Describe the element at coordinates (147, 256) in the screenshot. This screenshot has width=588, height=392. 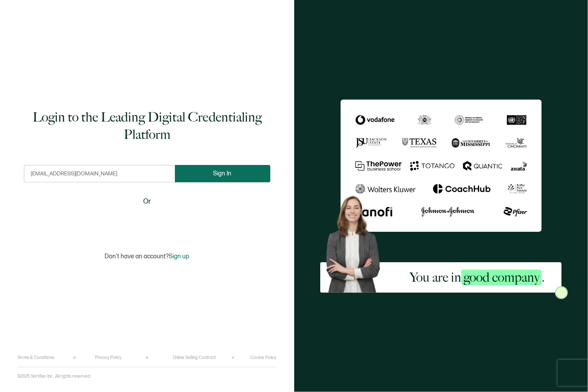
I see `p: Don't have an account?` at that location.